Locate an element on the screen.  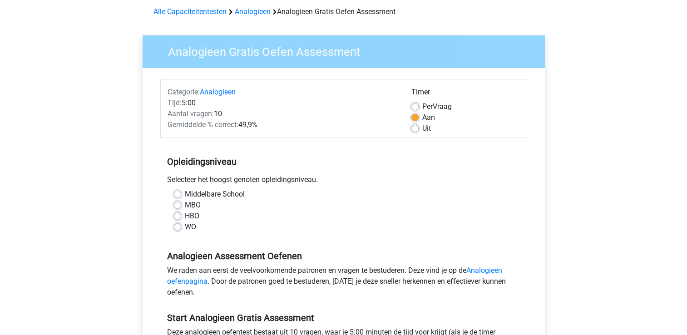
span: Gemiddelde % correct: is located at coordinates (203, 124).